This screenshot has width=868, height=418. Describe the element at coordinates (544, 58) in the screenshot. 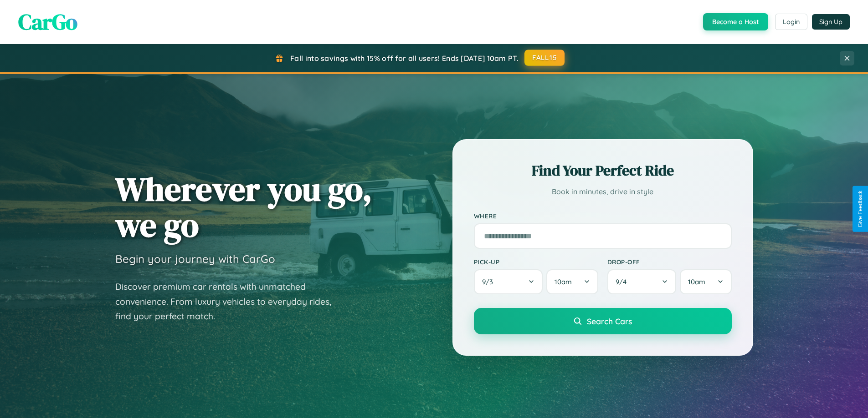

I see `button: FALL15` at that location.